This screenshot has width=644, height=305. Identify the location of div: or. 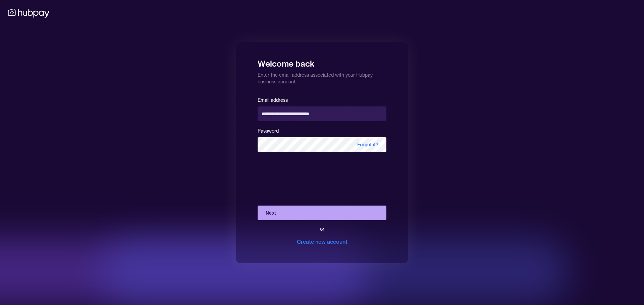
(322, 229).